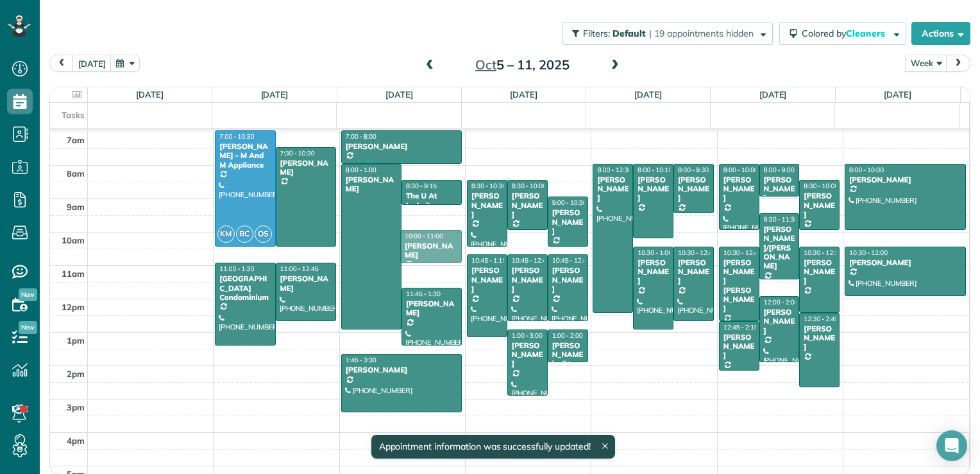 The width and height of the screenshot is (980, 474). Describe the element at coordinates (75, 140) in the screenshot. I see `span: 7am` at that location.